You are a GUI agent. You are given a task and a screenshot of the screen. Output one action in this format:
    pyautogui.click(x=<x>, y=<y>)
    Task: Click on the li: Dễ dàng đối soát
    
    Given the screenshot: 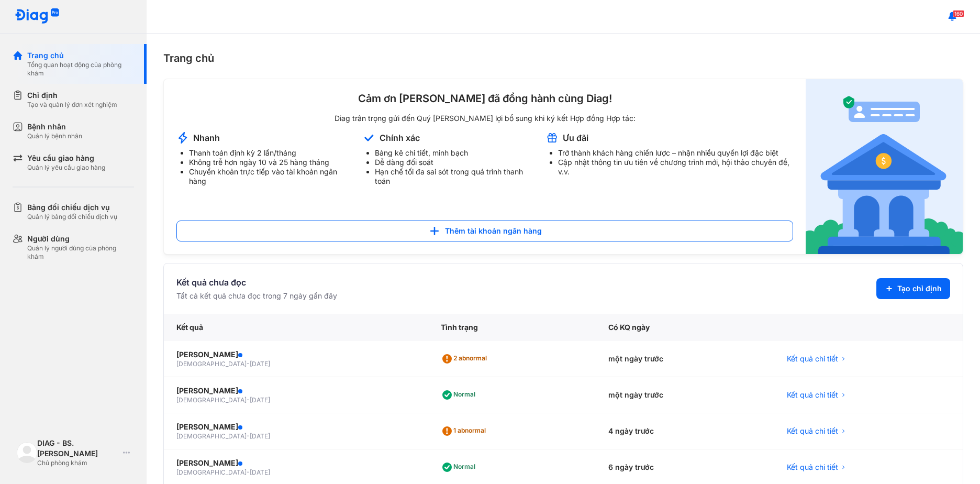 What is the action you would take?
    pyautogui.click(x=455, y=163)
    